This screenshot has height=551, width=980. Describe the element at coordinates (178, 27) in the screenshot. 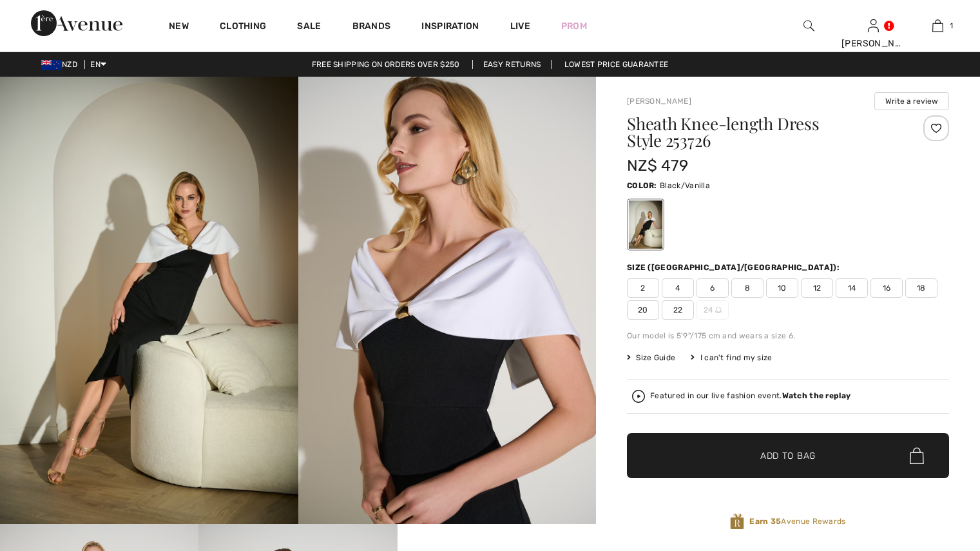

I see `a: New` at that location.